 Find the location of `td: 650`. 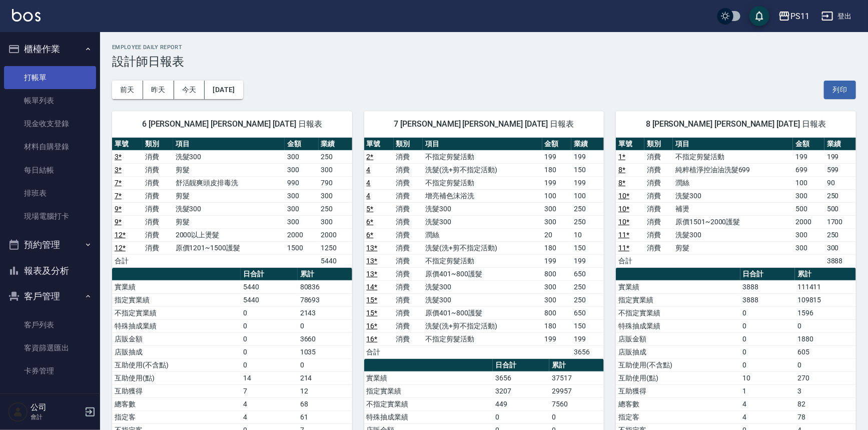

td: 650 is located at coordinates (587, 274).